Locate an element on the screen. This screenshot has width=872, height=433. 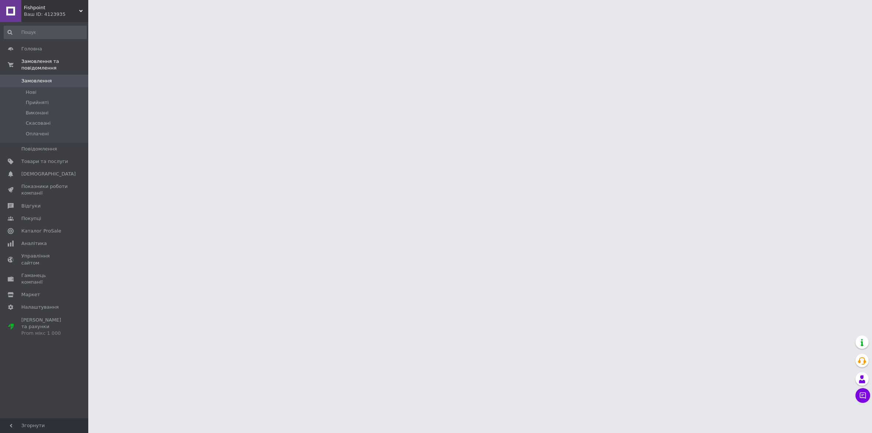
span: Управління сайтом is located at coordinates (44, 259).